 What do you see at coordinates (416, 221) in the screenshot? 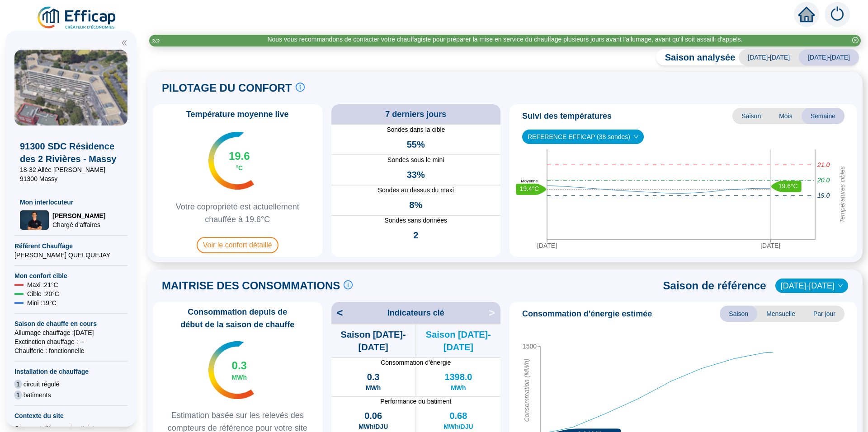
I see `span: Sondes sans données` at bounding box center [416, 221].